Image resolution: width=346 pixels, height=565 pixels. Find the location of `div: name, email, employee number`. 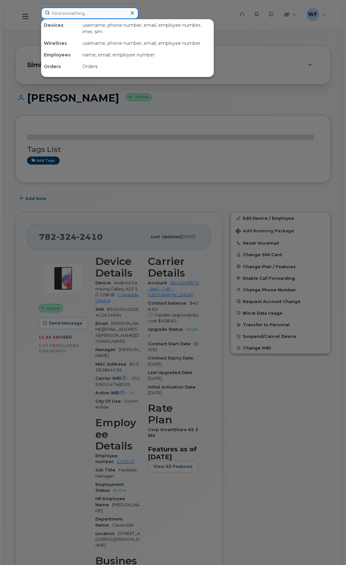

div: name, email, employee number is located at coordinates (147, 55).